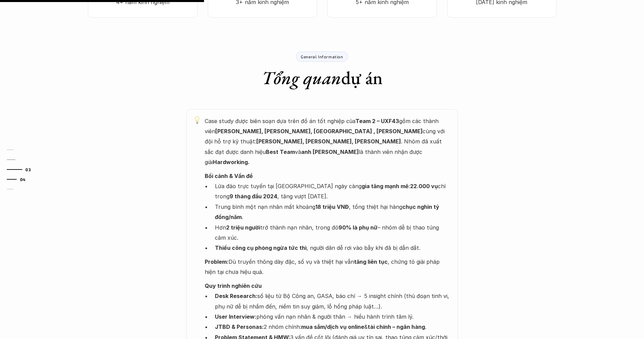 The width and height of the screenshot is (644, 339). I want to click on p: phỏng vấn nạn nhân & người thân → hiểu hành trình tâm lý., so click(333, 317).